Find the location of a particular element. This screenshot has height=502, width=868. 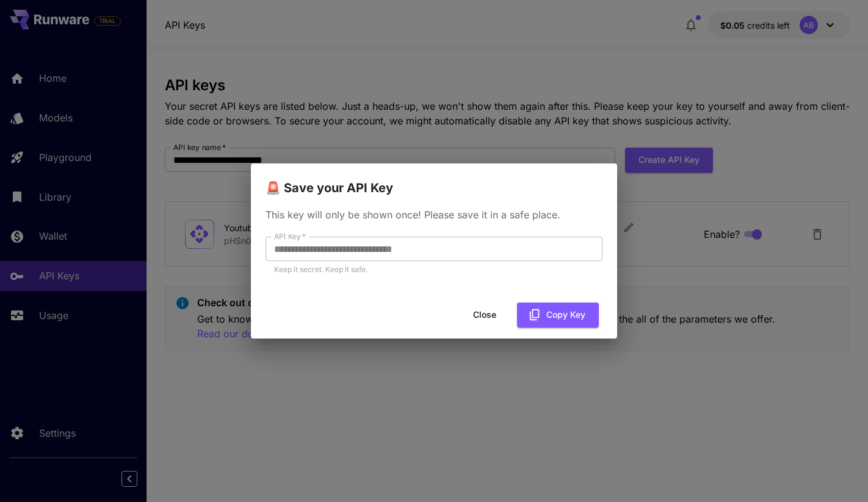

p: This key will only be shown once! Please save it in a safe place. is located at coordinates (434, 214).